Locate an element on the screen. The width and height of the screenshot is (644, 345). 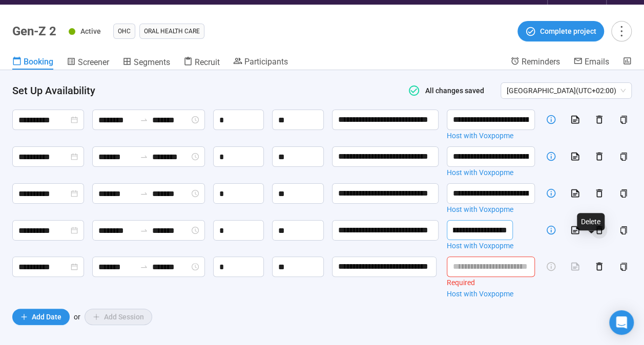
span: Recruit is located at coordinates (207, 62).